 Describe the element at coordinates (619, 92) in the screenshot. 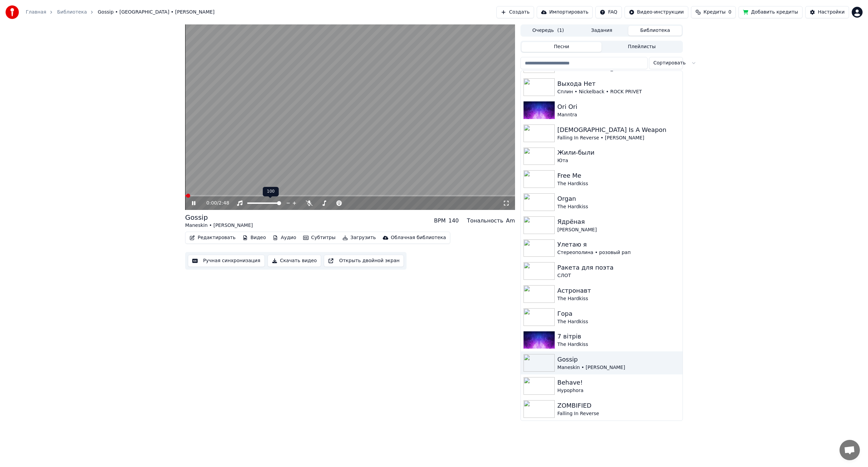

I see `div: Сплин • Nickelback • ROCK PRIVET` at that location.